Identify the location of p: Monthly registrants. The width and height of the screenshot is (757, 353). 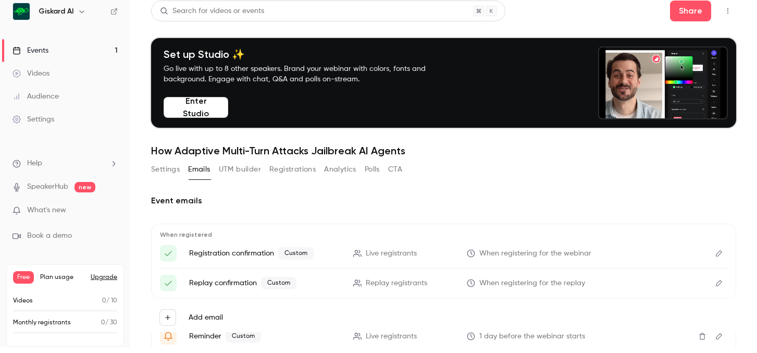
(42, 322).